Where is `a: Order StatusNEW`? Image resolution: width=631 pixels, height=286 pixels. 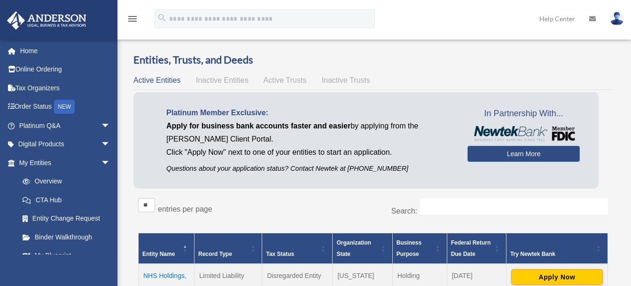 a: Order StatusNEW is located at coordinates (65, 107).